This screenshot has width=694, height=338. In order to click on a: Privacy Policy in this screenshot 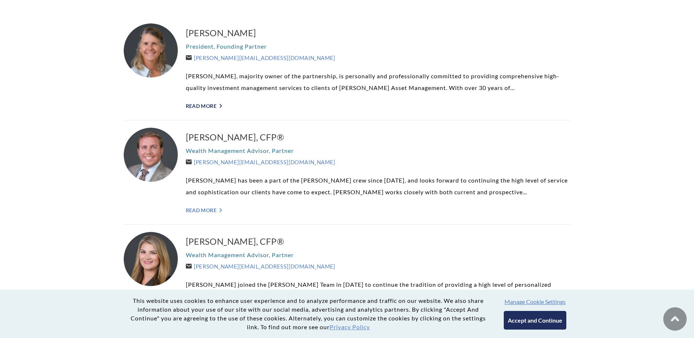, I will do `click(350, 326)`.